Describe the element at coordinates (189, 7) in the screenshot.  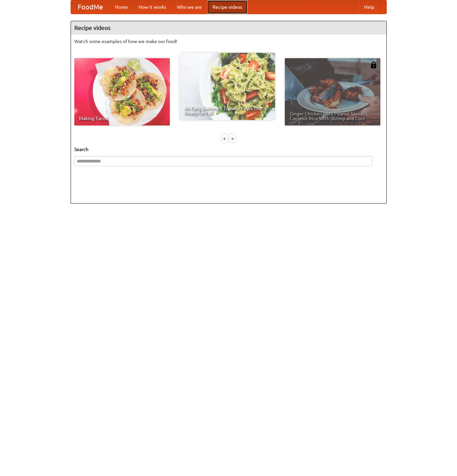
I see `a: Who we are` at that location.